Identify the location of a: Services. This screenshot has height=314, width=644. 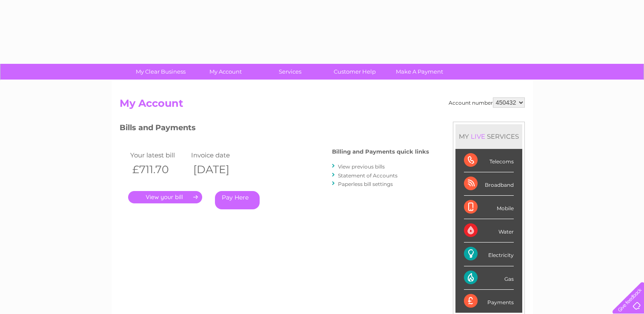
(290, 72).